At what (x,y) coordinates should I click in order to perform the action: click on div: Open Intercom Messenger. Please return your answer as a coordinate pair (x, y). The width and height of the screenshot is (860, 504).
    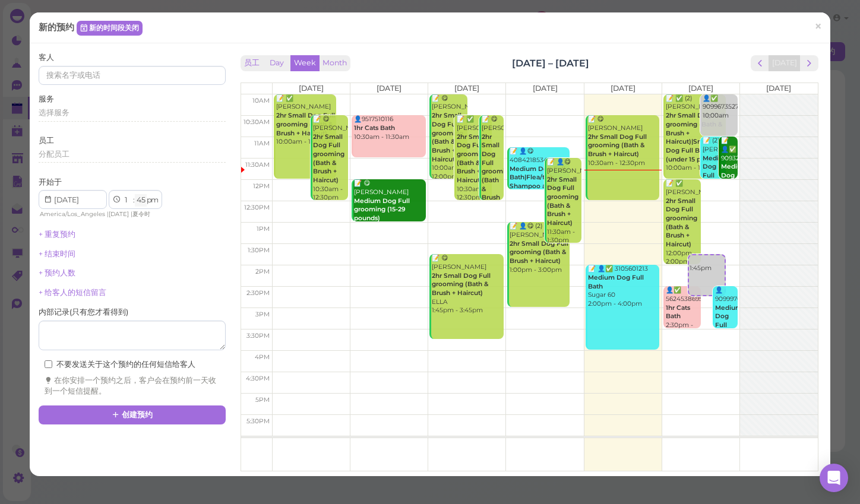
    Looking at the image, I should click on (834, 478).